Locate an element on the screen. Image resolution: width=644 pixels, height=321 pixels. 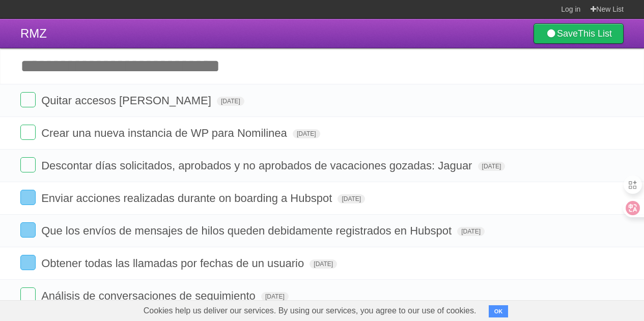
span: Enviar acciones realizadas durante on boarding a Hubspot is located at coordinates (188, 198).